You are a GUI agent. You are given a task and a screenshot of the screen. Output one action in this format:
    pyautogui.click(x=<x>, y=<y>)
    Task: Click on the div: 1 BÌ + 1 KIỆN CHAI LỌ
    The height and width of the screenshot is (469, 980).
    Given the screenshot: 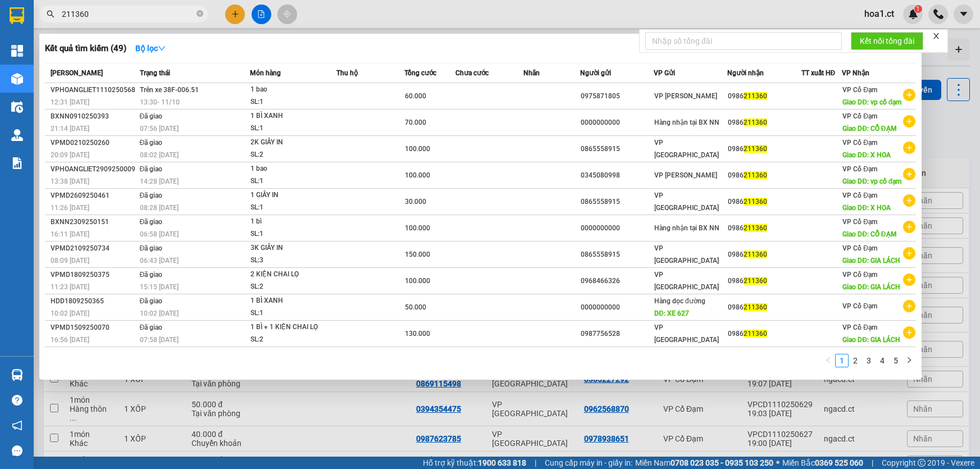 What is the action you would take?
    pyautogui.click(x=293, y=327)
    